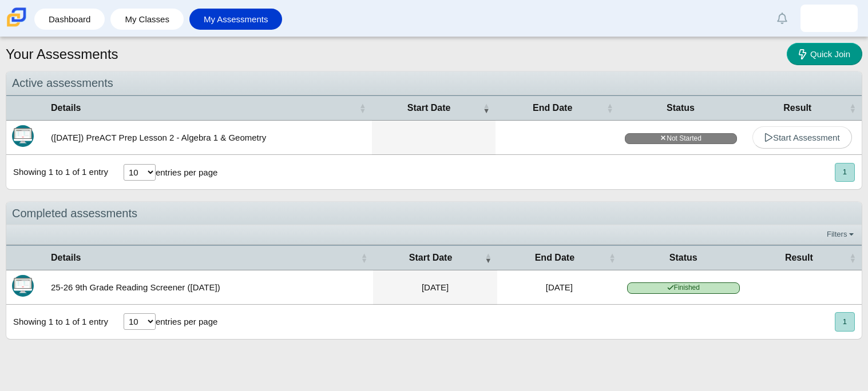 Image resolution: width=868 pixels, height=391 pixels. I want to click on span: Quick Join, so click(830, 53).